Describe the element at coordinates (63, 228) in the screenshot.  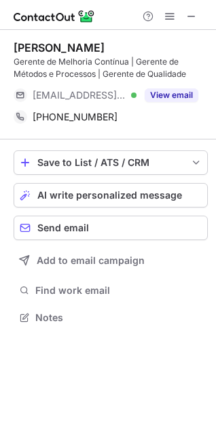
I see `span: Send email` at that location.